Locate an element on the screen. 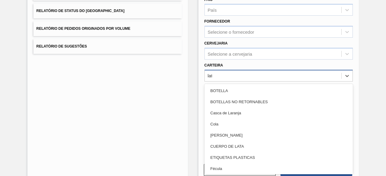 This screenshot has width=386, height=176. label: Fornecedor is located at coordinates (217, 21).